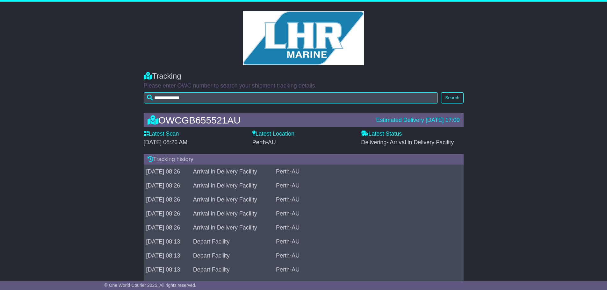 The width and height of the screenshot is (607, 290). Describe the element at coordinates (452, 98) in the screenshot. I see `button: Search` at that location.